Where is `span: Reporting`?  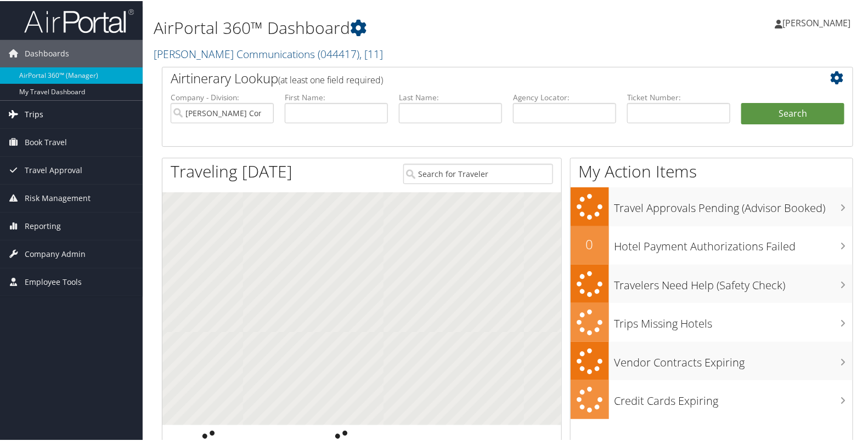 span: Reporting is located at coordinates (43, 226).